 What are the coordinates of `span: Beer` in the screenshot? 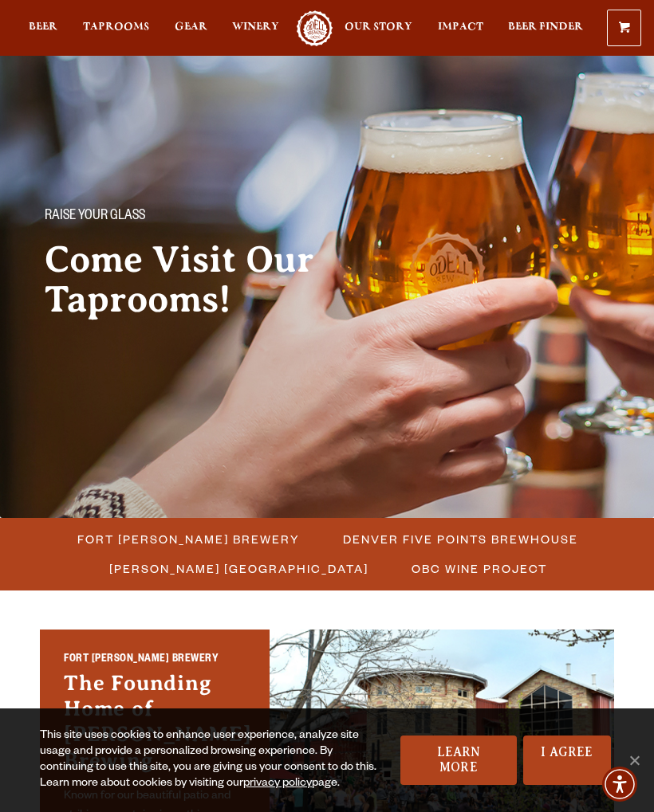 It's located at (43, 27).